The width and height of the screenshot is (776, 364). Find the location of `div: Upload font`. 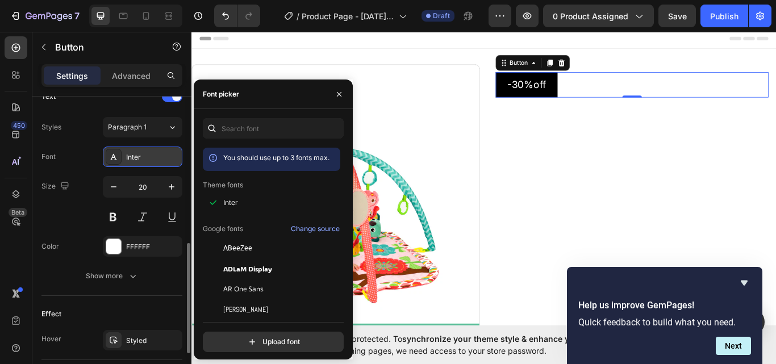

div: Upload font is located at coordinates (273, 342).